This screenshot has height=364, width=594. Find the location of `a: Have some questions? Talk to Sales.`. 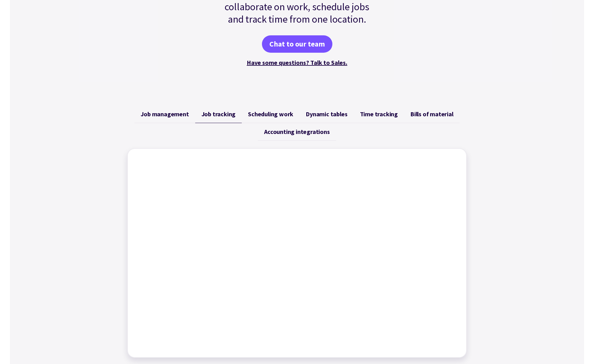

a: Have some questions? Talk to Sales. is located at coordinates (297, 62).